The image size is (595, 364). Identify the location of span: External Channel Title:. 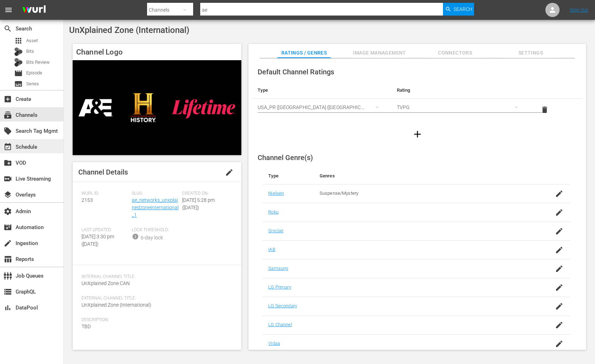
(155, 298).